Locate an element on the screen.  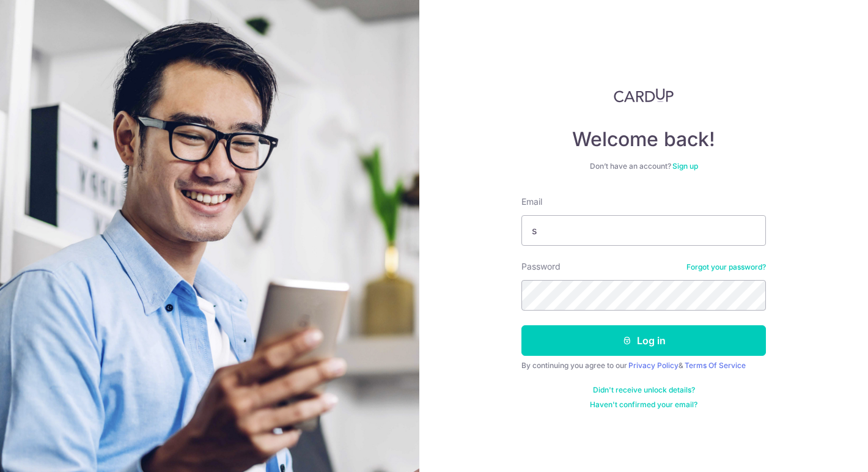
input: Enter your Email is located at coordinates (644, 230).